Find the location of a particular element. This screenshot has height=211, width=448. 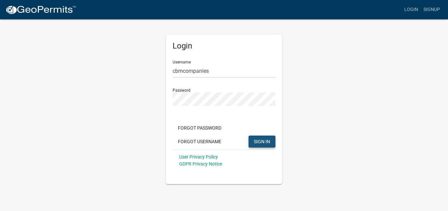

a: GDPR Privacy Notice is located at coordinates (201, 164).